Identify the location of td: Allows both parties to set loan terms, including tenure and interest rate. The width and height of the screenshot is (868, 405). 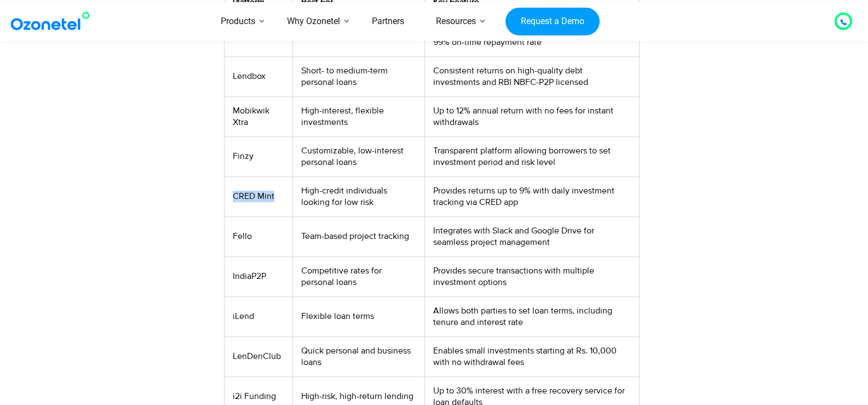
(532, 316).